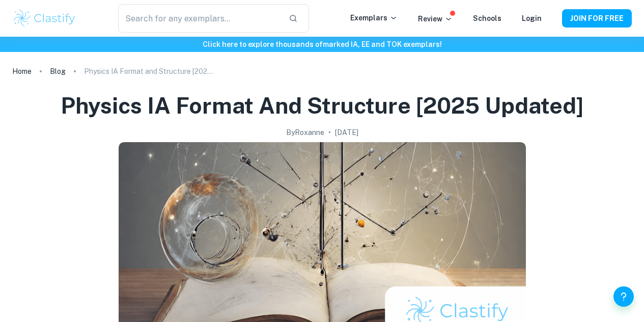  What do you see at coordinates (624, 296) in the screenshot?
I see `button: Help and Feedback` at bounding box center [624, 296].